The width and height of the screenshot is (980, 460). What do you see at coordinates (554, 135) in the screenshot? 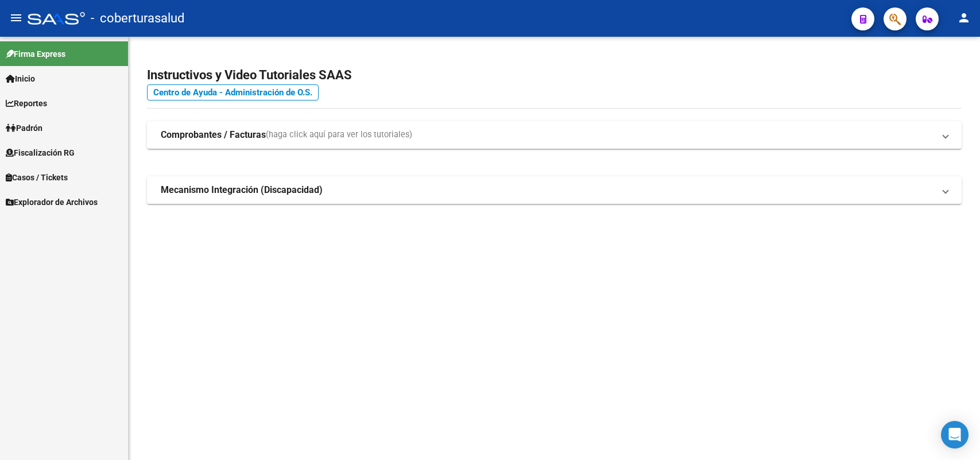
I see `mat-expansion-panel-header: Comprobantes / Facturas(haga click aquí para ver los tutoriales)` at bounding box center [554, 135].